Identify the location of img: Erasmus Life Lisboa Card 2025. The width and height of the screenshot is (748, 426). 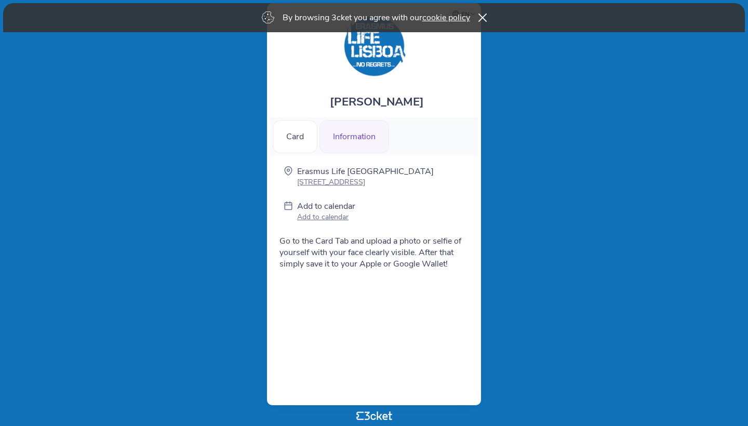
(374, 46).